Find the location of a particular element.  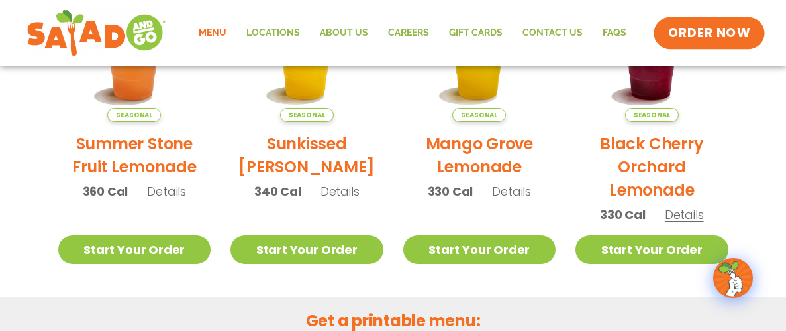

h2: Mango Grove Lemonade is located at coordinates (480, 155).